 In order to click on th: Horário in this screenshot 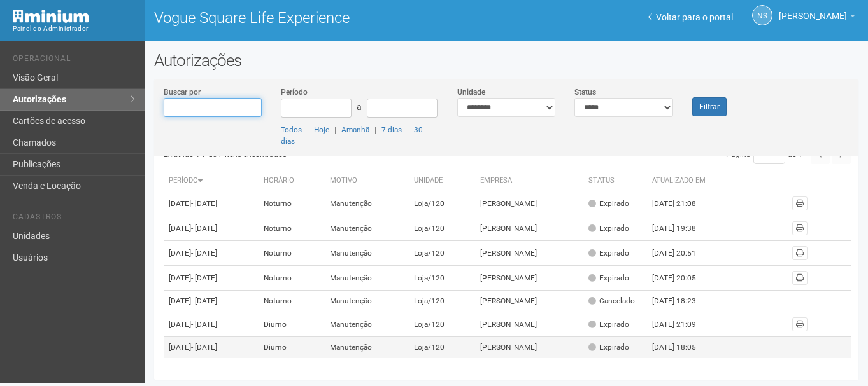, I will do `click(292, 181)`.